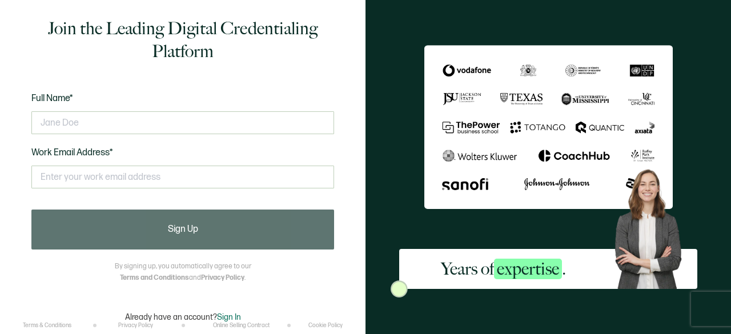 The height and width of the screenshot is (334, 731). What do you see at coordinates (183, 272) in the screenshot?
I see `p: By signing up, you automatically agree to our and .` at bounding box center [183, 272].